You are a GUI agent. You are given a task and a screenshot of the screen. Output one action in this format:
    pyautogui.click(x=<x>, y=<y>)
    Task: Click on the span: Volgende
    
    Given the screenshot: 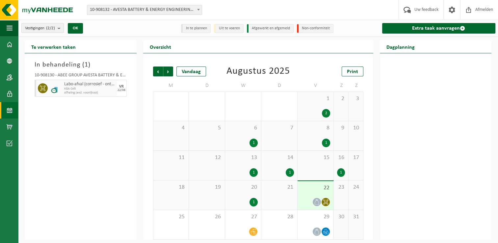 What is the action you would take?
    pyautogui.click(x=168, y=71)
    